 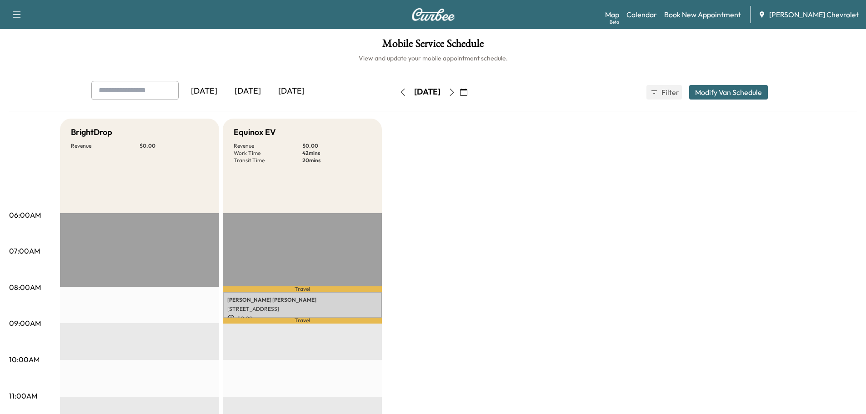 What do you see at coordinates (433, 15) in the screenshot?
I see `img: Curbee Logo` at bounding box center [433, 15].